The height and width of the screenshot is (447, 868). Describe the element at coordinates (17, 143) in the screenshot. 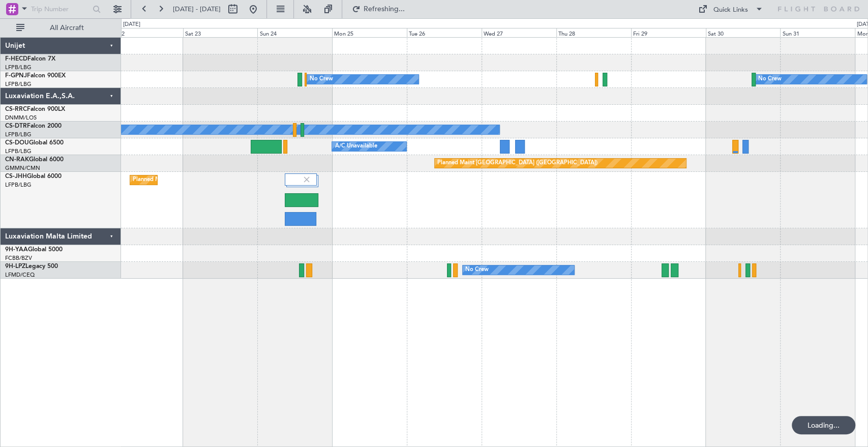

I see `span: CS-DOU` at that location.